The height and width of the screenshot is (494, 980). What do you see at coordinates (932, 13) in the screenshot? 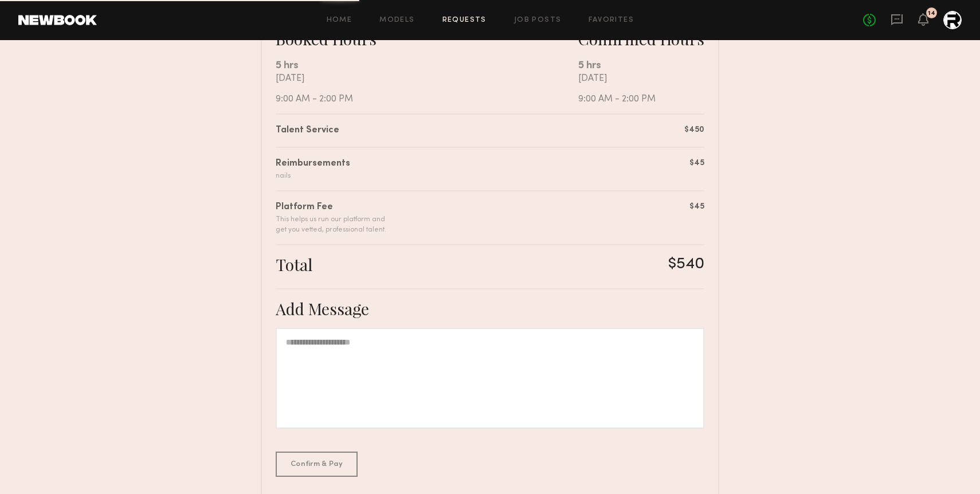
I see `div: 14` at bounding box center [932, 13].